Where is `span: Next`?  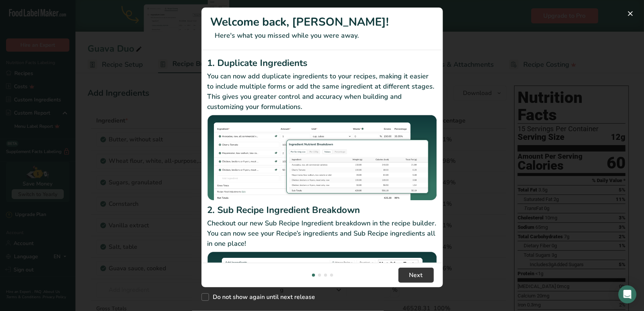 span: Next is located at coordinates (416, 275).